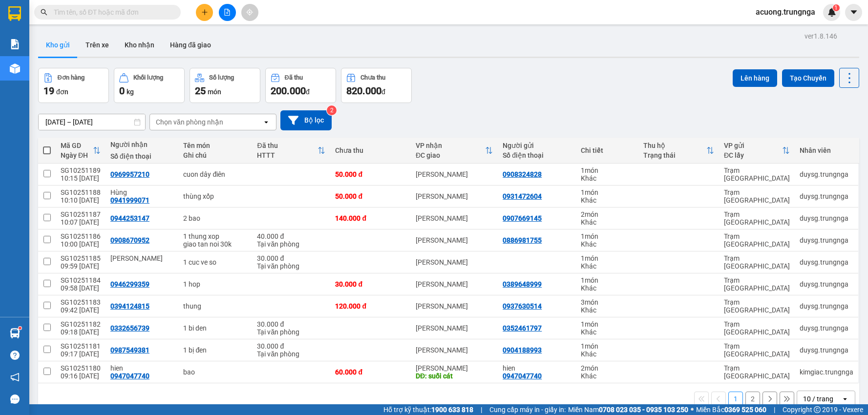  Describe the element at coordinates (80, 368) in the screenshot. I see `div: SG10251180` at that location.